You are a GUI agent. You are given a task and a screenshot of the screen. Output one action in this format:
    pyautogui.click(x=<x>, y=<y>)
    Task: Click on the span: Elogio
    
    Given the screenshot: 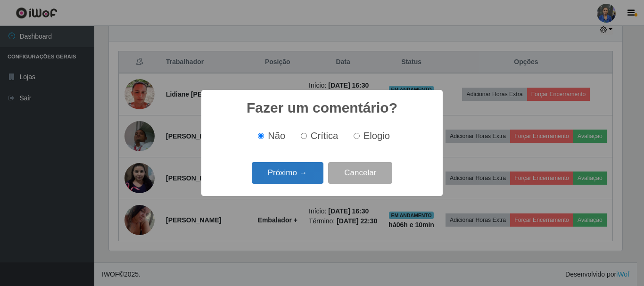 What is the action you would take?
    pyautogui.click(x=377, y=136)
    